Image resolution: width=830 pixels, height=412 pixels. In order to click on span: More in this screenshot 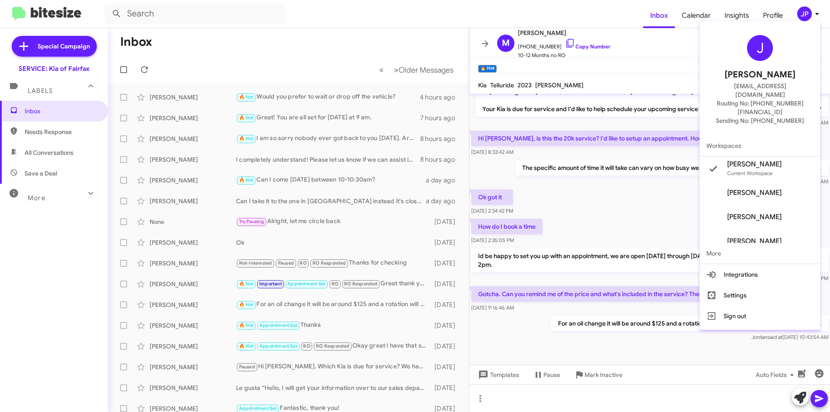, I will do `click(760, 253)`.